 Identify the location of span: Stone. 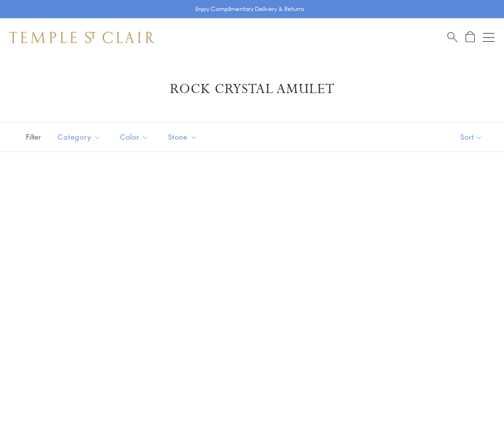
(184, 136).